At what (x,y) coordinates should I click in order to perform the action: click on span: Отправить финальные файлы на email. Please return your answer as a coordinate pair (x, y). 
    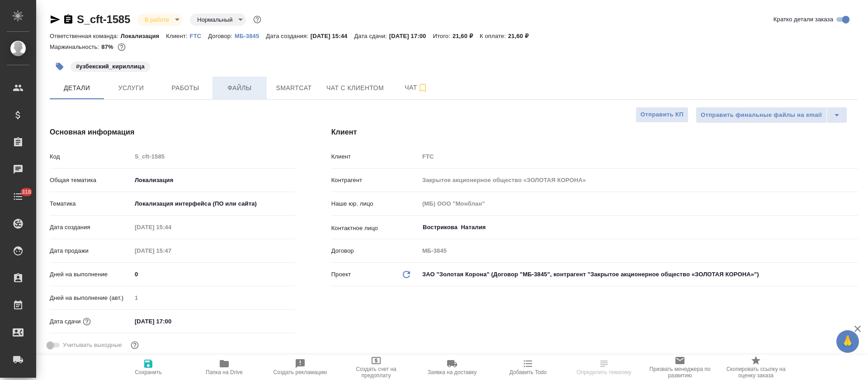
    Looking at the image, I should click on (761, 115).